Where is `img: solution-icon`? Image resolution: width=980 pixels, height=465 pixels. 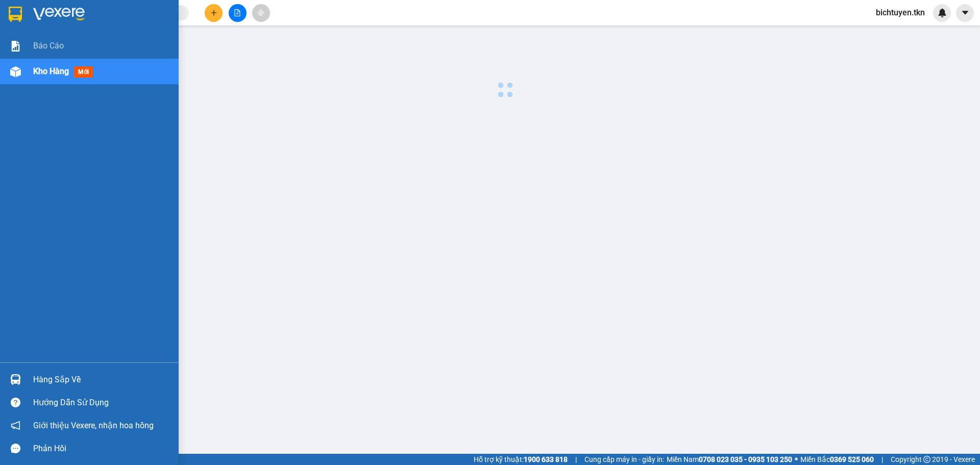 img: solution-icon is located at coordinates (15, 46).